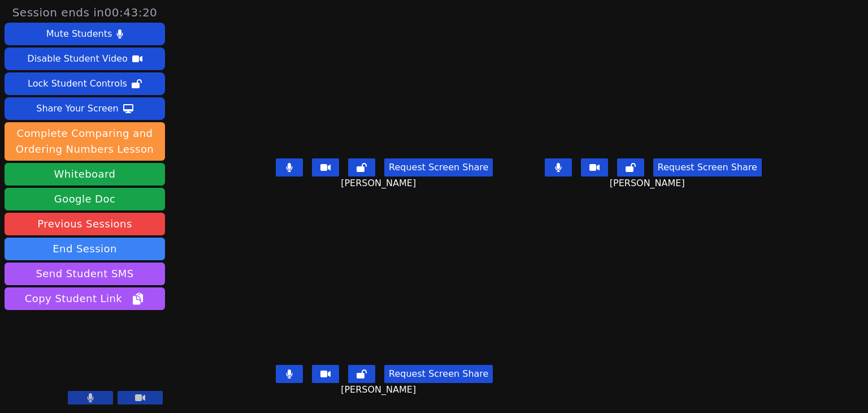  I want to click on button: Send Student SMS, so click(84, 274).